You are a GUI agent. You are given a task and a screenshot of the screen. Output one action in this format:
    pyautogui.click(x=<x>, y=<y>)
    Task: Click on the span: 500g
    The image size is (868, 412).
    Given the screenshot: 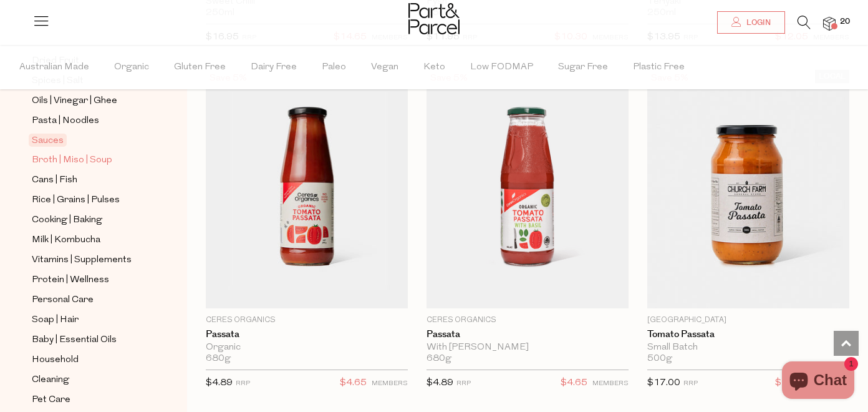 What is the action you would take?
    pyautogui.click(x=660, y=359)
    